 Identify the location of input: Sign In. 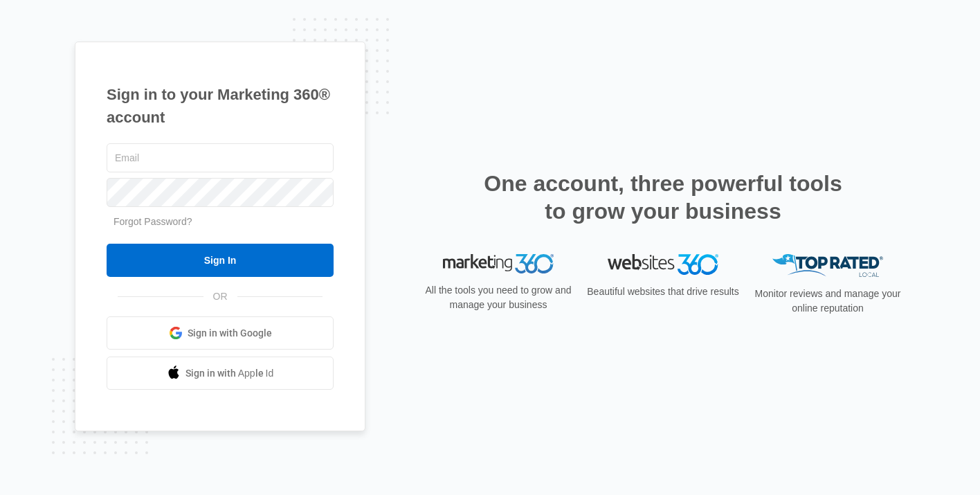
(221, 260).